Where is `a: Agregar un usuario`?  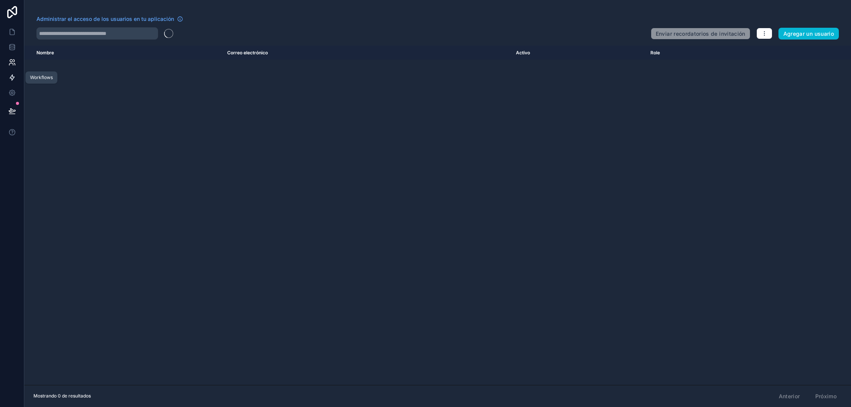
a: Agregar un usuario is located at coordinates (808, 34).